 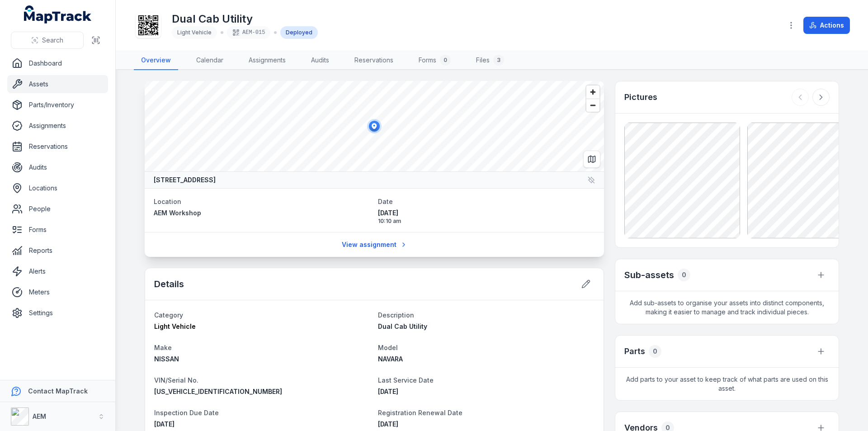 What do you see at coordinates (58, 390) in the screenshot?
I see `strong: Contact MapTrack` at bounding box center [58, 390].